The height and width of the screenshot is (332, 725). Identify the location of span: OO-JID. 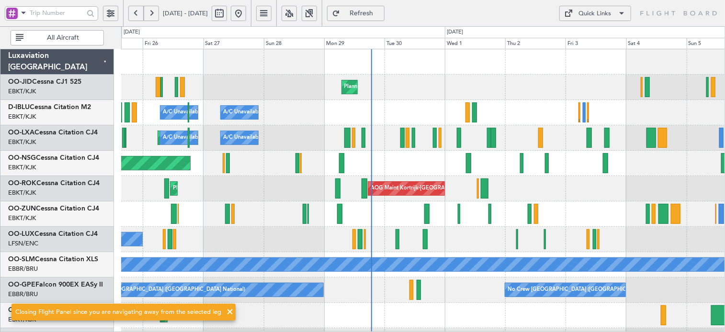
(20, 82).